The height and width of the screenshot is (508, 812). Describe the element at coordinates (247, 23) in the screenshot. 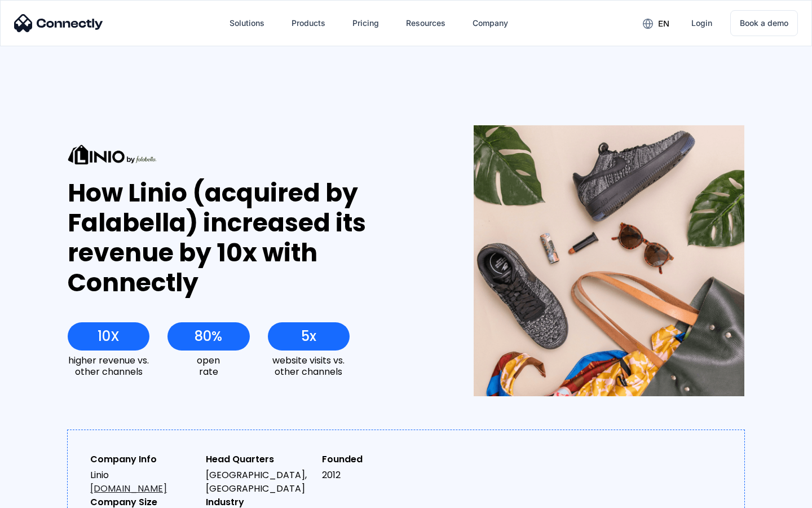

I see `div: Solutions` at that location.